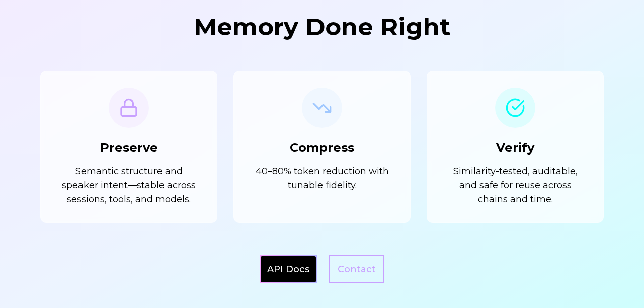 This screenshot has height=308, width=644. What do you see at coordinates (515, 185) in the screenshot?
I see `p: Similarity-tested, auditable, and safe for reuse across chains and time.` at bounding box center [515, 185].